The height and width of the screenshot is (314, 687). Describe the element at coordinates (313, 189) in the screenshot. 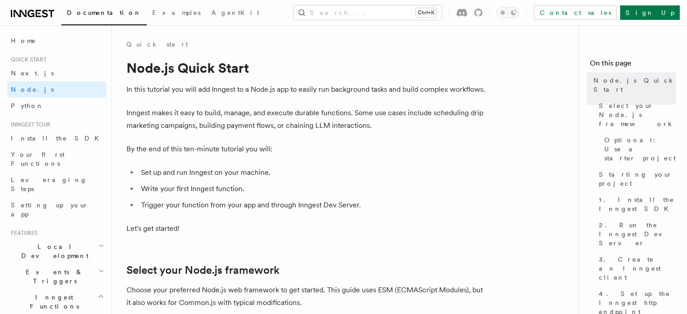

I see `li: Write your first Inngest function.` at that location.